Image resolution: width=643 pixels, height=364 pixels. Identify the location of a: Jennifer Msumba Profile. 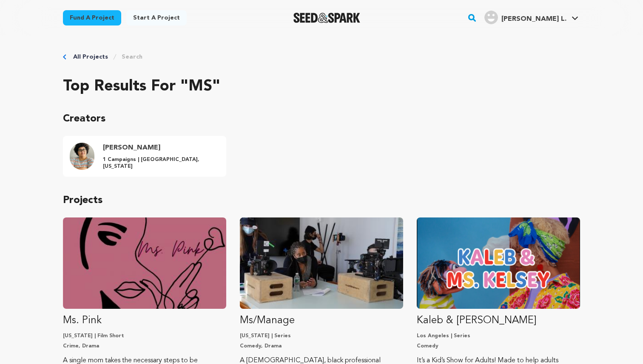
(145, 156).